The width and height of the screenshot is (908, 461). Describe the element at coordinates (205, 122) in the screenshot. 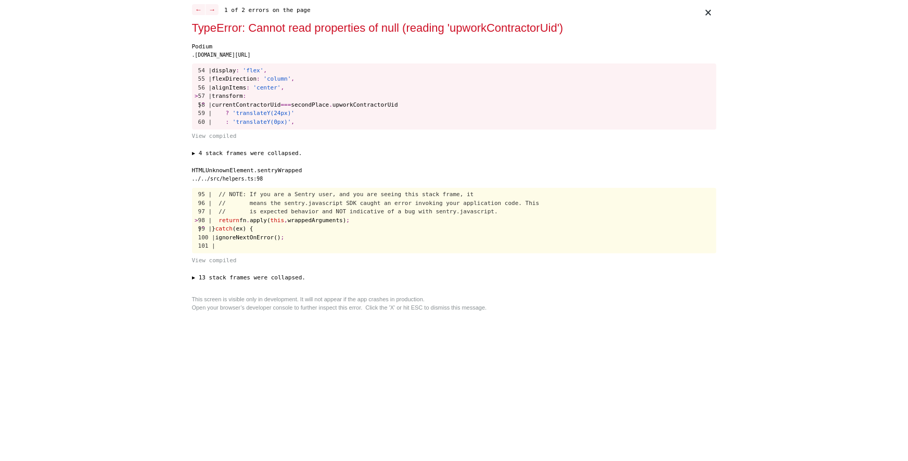

I see `span: 60 |` at that location.